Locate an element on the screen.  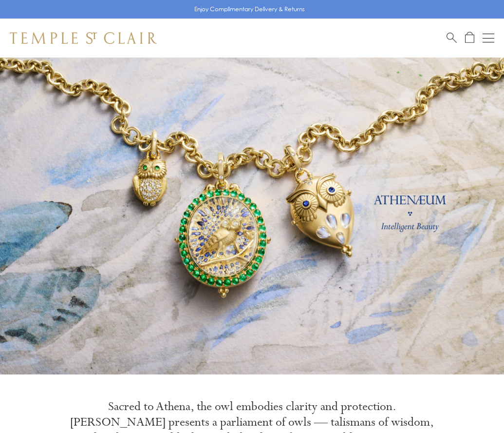
button: Open navigation is located at coordinates (488, 38).